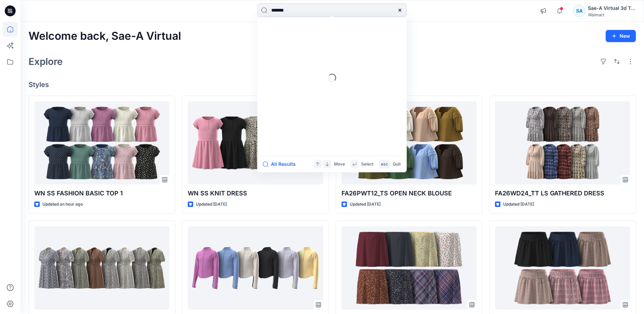  What do you see at coordinates (332, 84) in the screenshot?
I see `h4: Styles` at bounding box center [332, 84].